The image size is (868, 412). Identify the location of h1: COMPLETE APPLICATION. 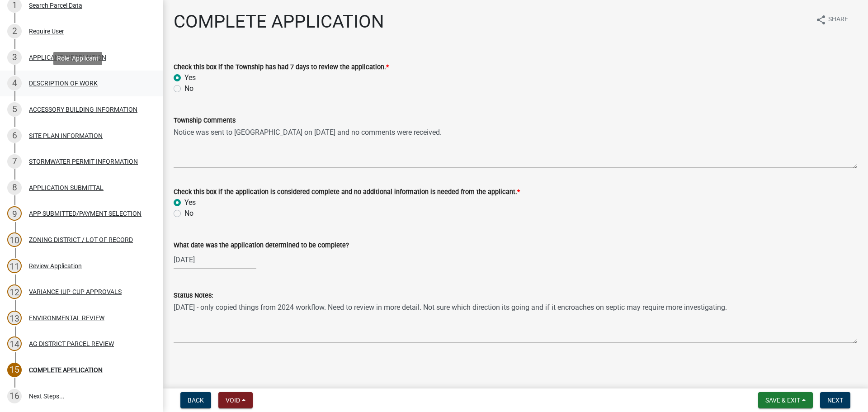
(279, 22).